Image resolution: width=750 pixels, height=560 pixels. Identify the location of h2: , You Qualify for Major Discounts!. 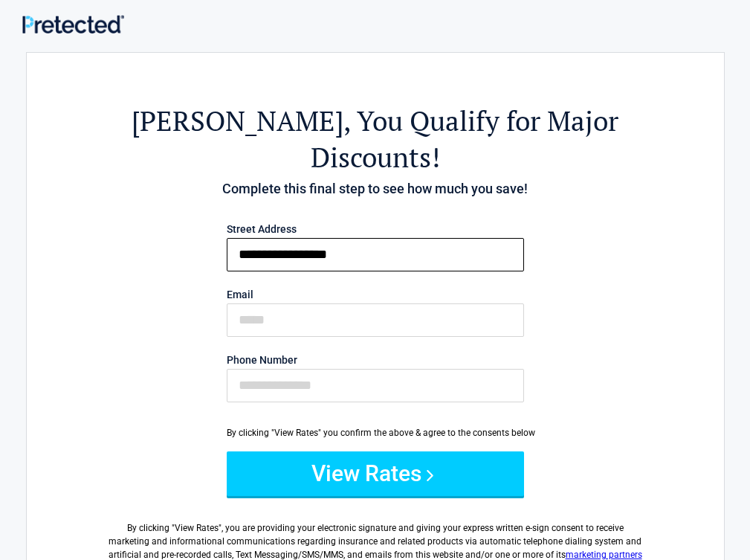
(375, 139).